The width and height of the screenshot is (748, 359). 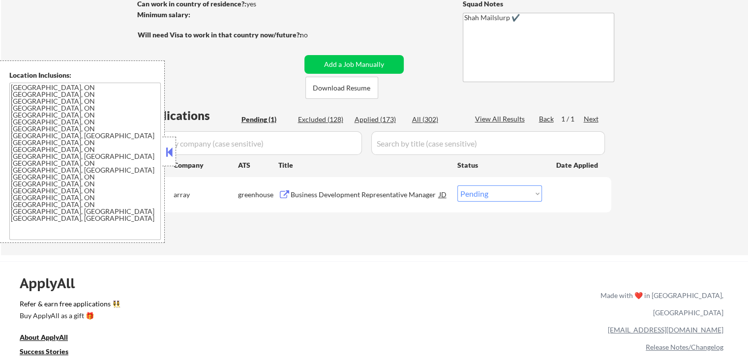 What do you see at coordinates (258, 165) in the screenshot?
I see `div: ATS` at bounding box center [258, 165].